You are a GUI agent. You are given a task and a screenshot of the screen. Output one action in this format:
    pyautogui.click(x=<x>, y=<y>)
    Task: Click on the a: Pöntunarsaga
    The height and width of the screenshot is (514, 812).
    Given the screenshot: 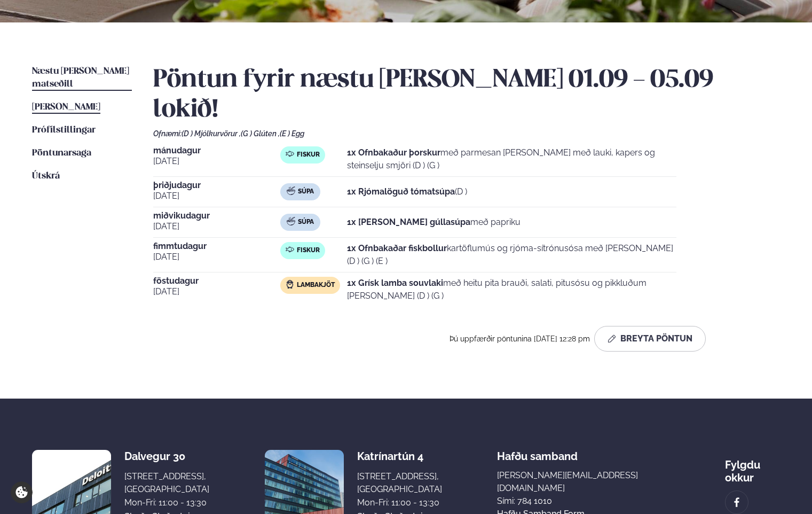 What is the action you would take?
    pyautogui.click(x=62, y=153)
    